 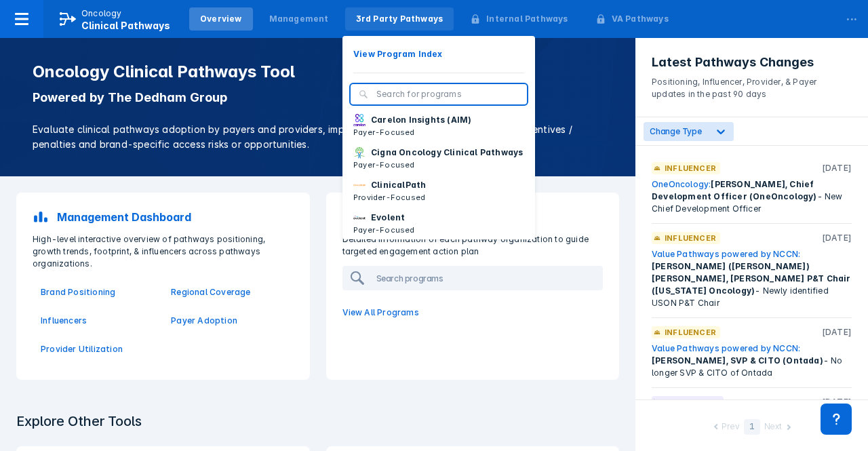 I want to click on a: Provider Utilization, so click(x=97, y=349).